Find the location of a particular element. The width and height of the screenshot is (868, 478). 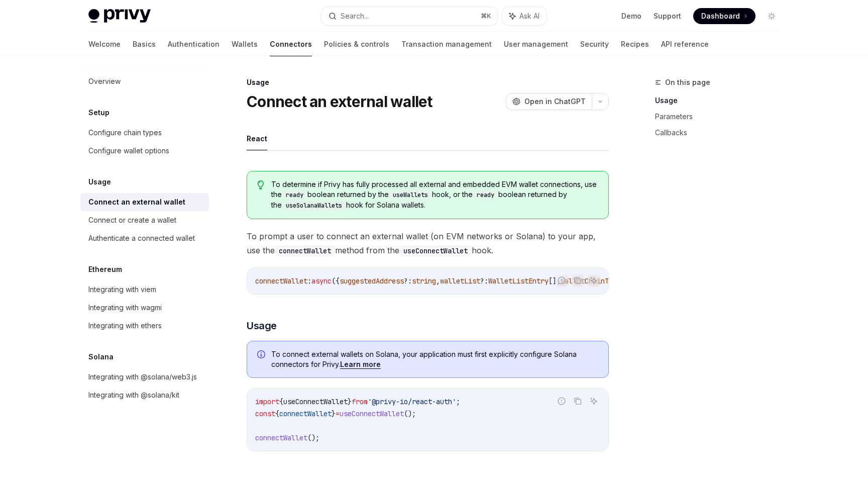

h5: Setup is located at coordinates (99, 113).